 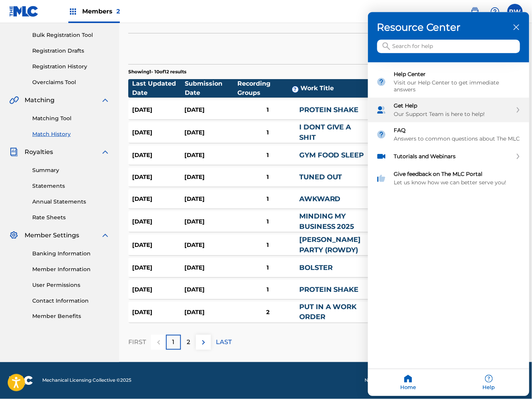 What do you see at coordinates (453, 114) in the screenshot?
I see `div: Our Support Team is here to help!` at bounding box center [453, 114].